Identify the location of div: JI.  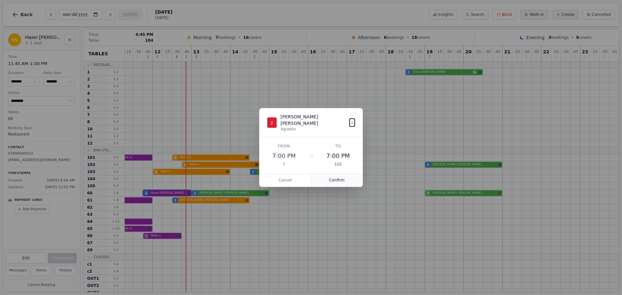
(272, 123).